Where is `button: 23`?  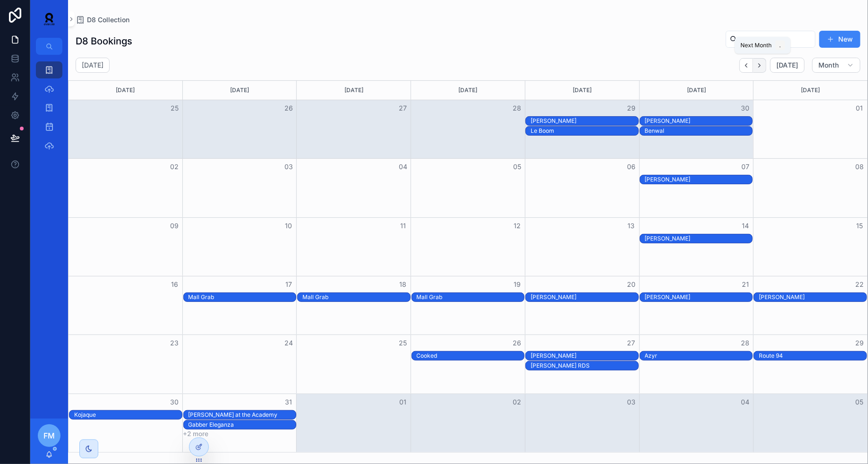
button: 23 is located at coordinates (175, 343).